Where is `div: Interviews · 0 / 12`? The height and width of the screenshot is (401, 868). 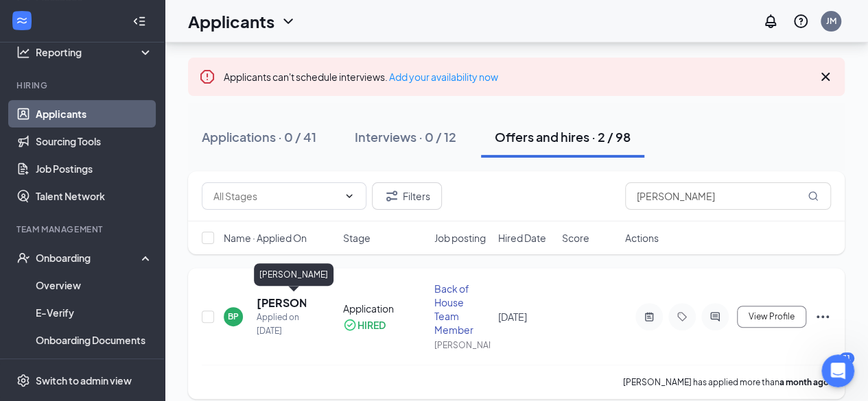 div: Interviews · 0 / 12 is located at coordinates (406, 137).